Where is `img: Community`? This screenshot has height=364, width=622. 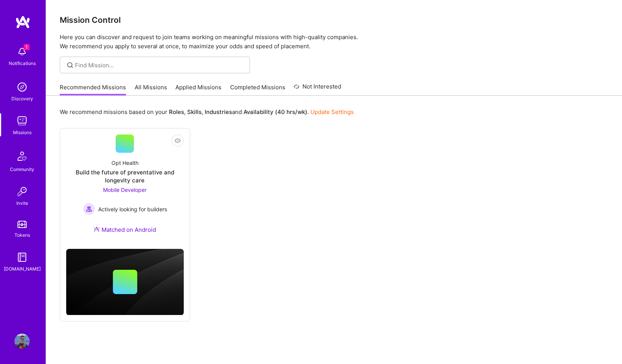
img: Community is located at coordinates (22, 156).